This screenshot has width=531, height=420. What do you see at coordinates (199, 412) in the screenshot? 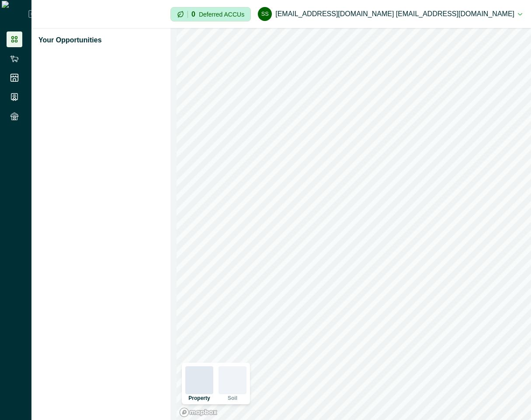
I see `a: Mapbox logo` at bounding box center [199, 412].